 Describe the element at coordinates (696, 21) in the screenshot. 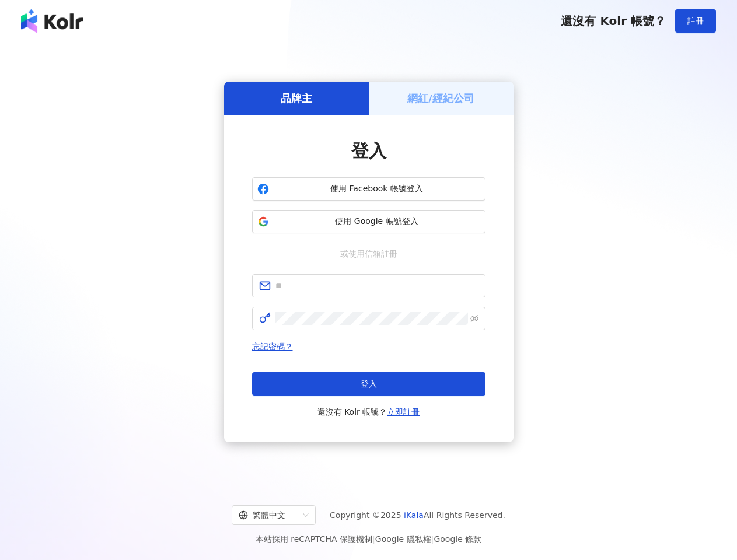

I see `button: 註冊` at that location.